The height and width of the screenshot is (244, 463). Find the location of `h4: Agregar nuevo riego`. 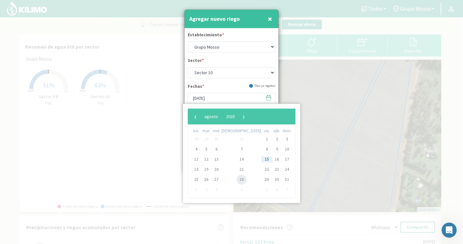

h4: Agregar nuevo riego is located at coordinates (215, 19).